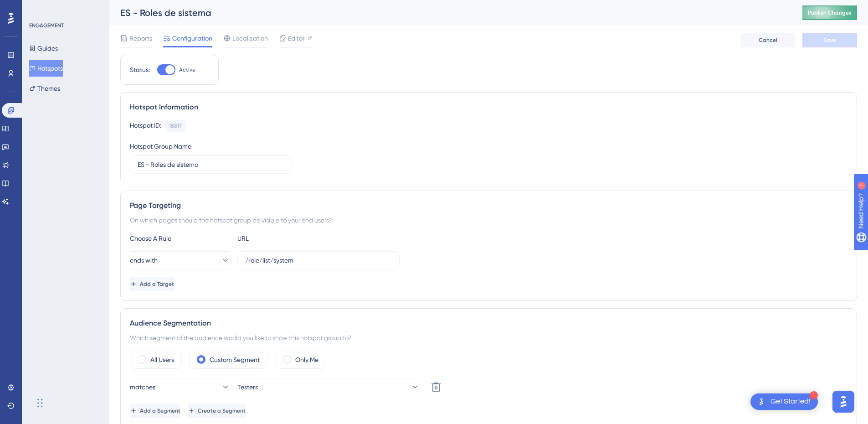 The image size is (868, 424). What do you see at coordinates (140, 70) in the screenshot?
I see `div: Status:` at bounding box center [140, 70].